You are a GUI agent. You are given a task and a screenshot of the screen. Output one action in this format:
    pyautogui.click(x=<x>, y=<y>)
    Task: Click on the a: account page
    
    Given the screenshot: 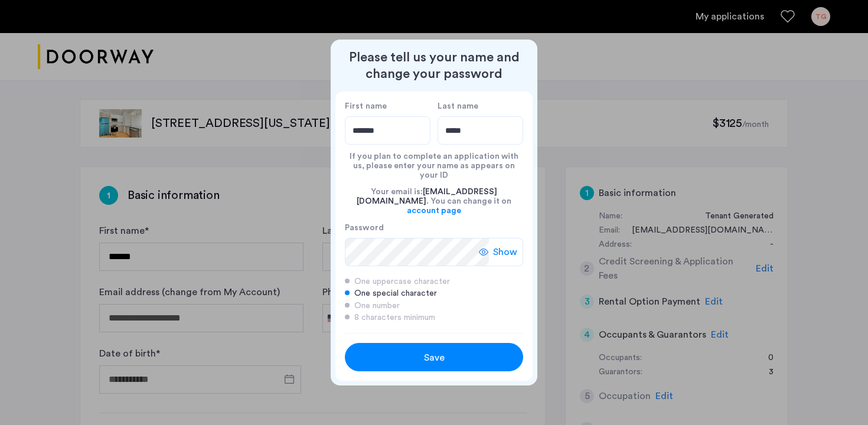 What is the action you would take?
    pyautogui.click(x=434, y=211)
    